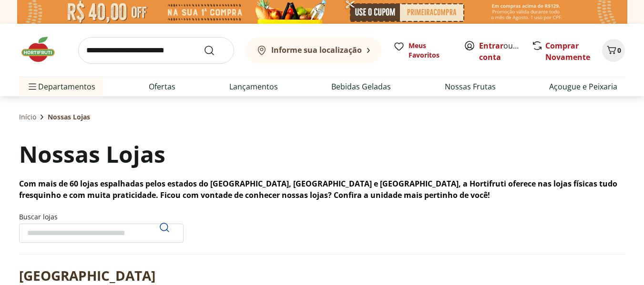 The image size is (644, 285). I want to click on button: Submit Search, so click(215, 51).